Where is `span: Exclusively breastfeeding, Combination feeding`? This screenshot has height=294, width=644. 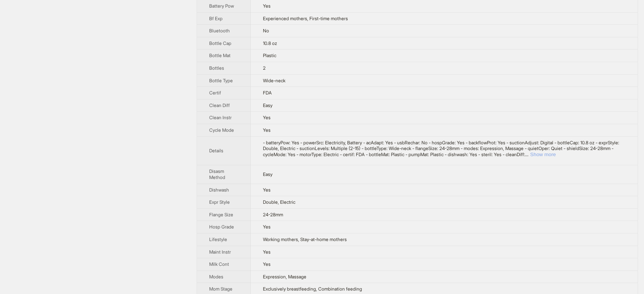
span: Exclusively breastfeeding, Combination feeding is located at coordinates (313, 288).